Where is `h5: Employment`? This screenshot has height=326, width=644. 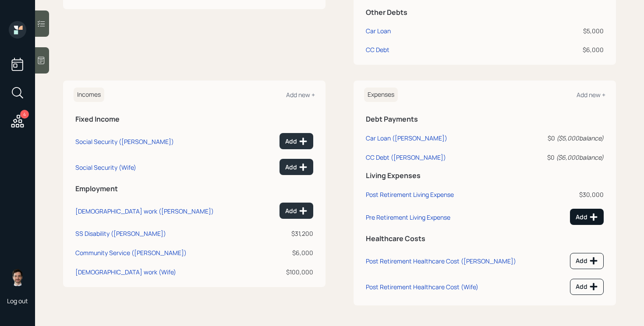
h5: Employment is located at coordinates (194, 189).